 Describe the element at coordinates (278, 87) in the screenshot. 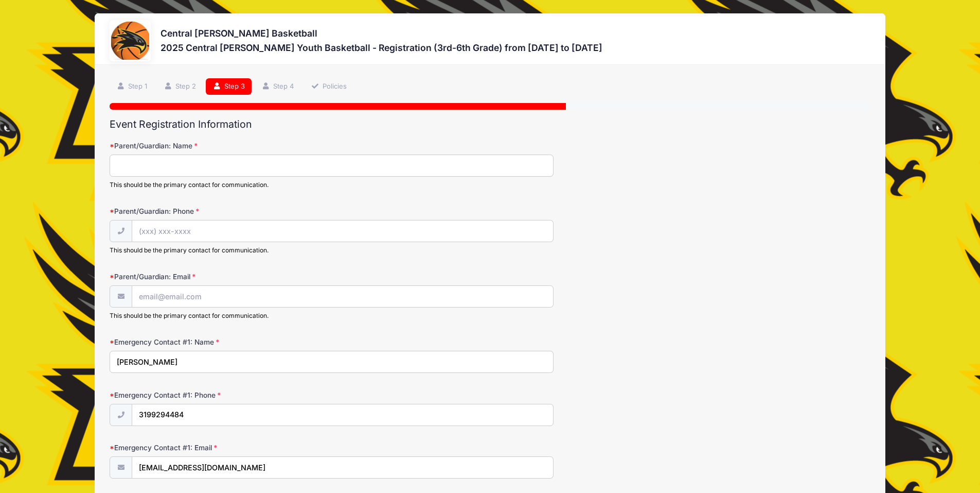

I see `a: Step 4` at that location.